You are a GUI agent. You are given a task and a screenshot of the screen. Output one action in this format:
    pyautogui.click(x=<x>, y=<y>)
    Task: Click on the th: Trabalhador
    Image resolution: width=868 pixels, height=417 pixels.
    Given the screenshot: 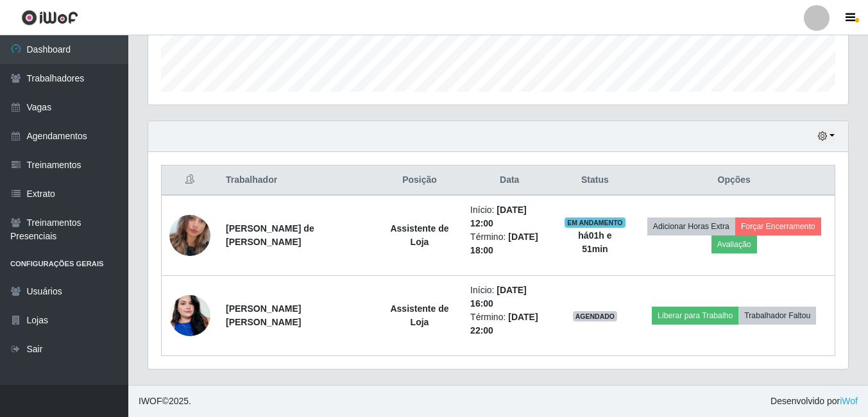 What is the action you would take?
    pyautogui.click(x=297, y=180)
    